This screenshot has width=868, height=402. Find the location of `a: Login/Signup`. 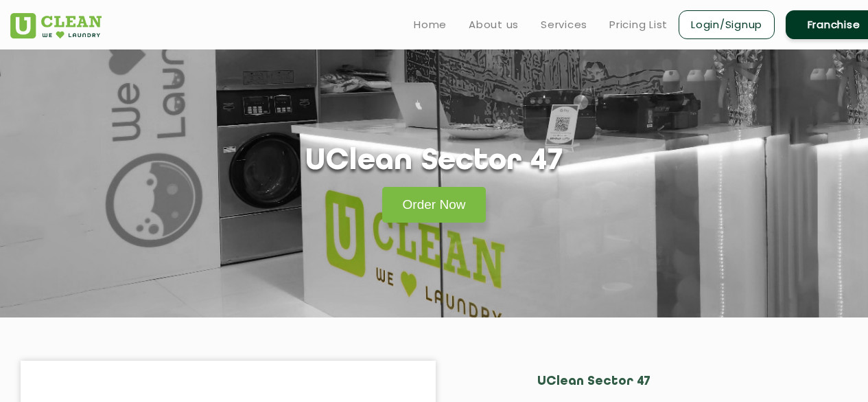

a: Login/Signup is located at coordinates (727, 24).